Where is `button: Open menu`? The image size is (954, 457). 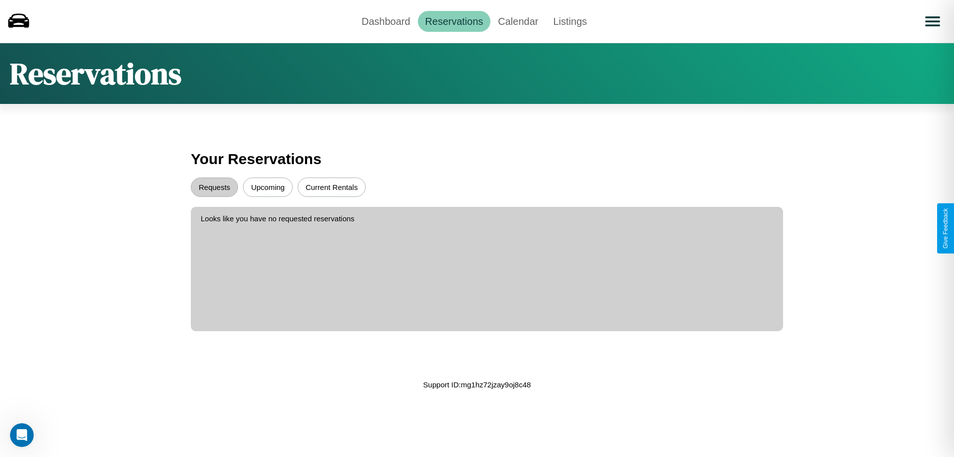 button: Open menu is located at coordinates (933, 21).